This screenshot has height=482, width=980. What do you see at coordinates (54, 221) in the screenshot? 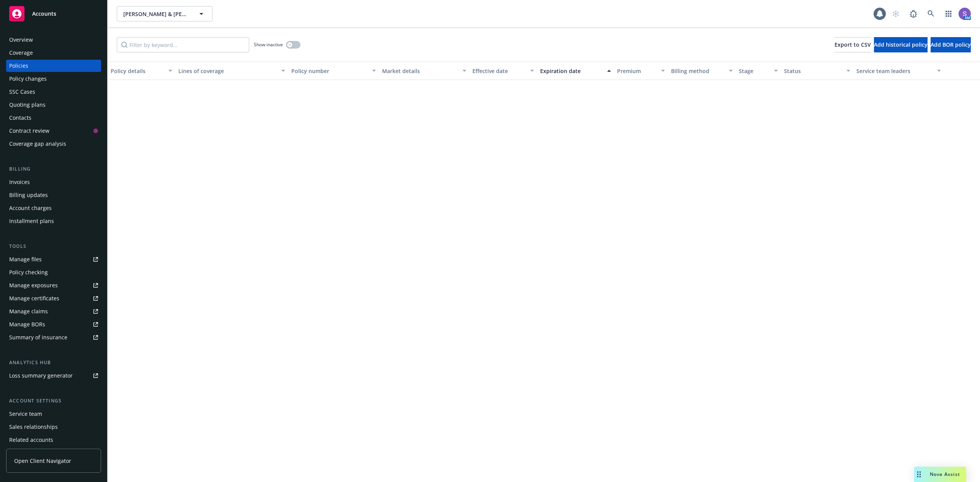
I see `a: Installment plans` at bounding box center [54, 221].